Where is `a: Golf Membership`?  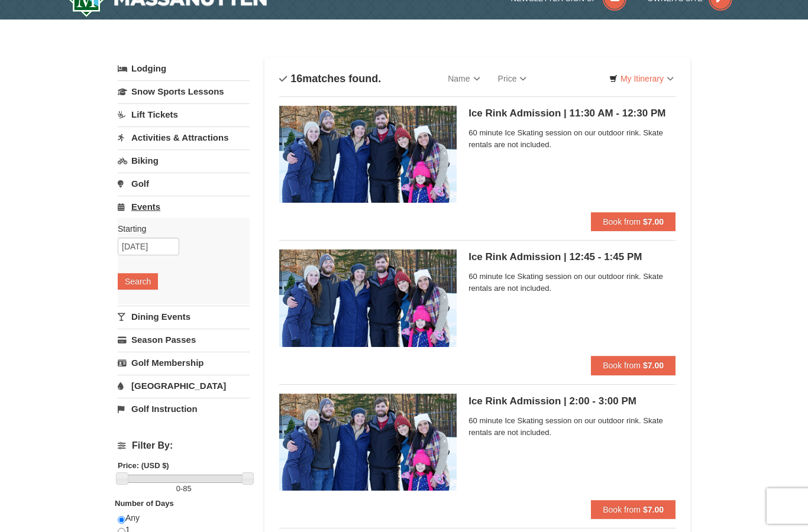
a: Golf Membership is located at coordinates (184, 362).